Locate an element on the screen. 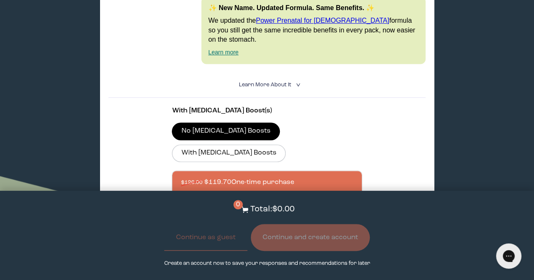  button: Gorgias live chat is located at coordinates (17, 16).